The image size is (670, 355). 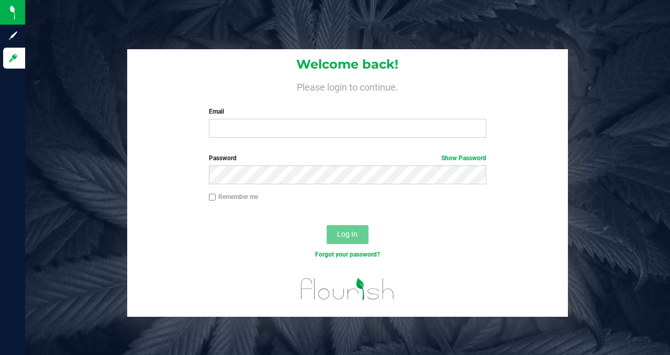 I want to click on button: Log In, so click(x=347, y=234).